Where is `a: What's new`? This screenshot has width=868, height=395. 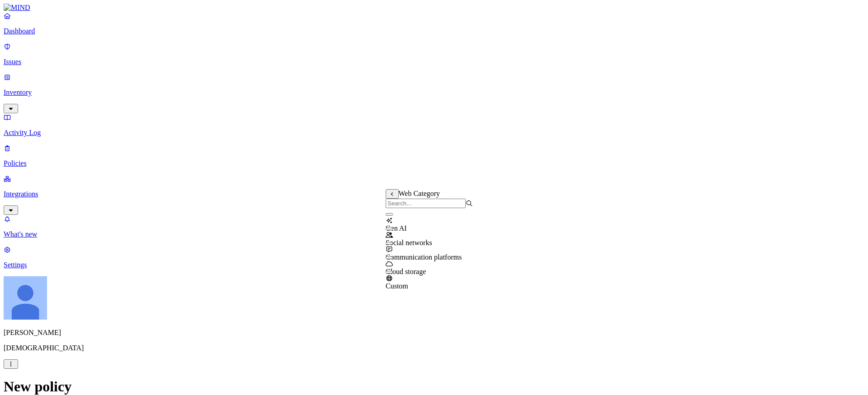
a: What's new is located at coordinates (434, 227).